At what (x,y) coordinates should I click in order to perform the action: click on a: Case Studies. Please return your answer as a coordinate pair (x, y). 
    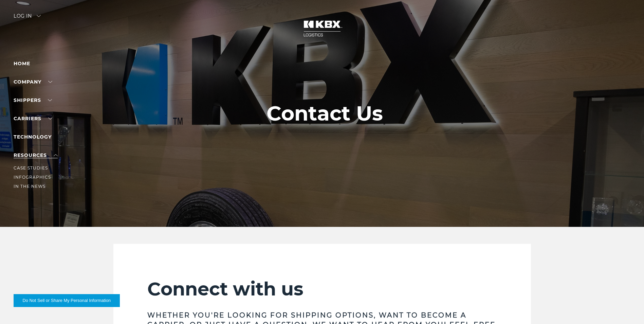
    Looking at the image, I should click on (31, 168).